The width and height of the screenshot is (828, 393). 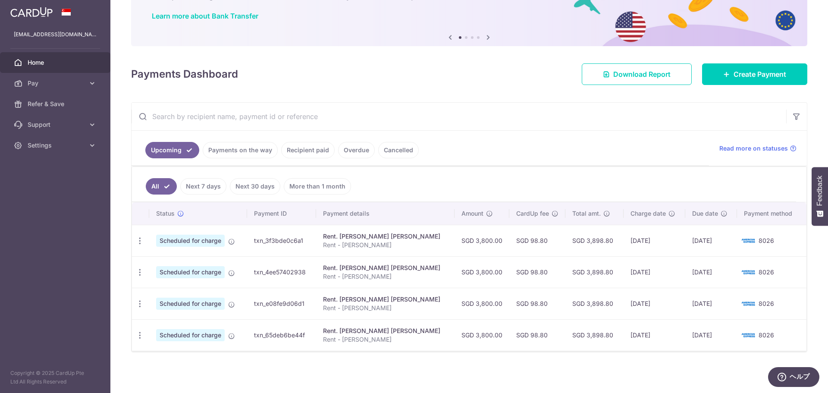 What do you see at coordinates (56, 83) in the screenshot?
I see `span: Pay` at bounding box center [56, 83].